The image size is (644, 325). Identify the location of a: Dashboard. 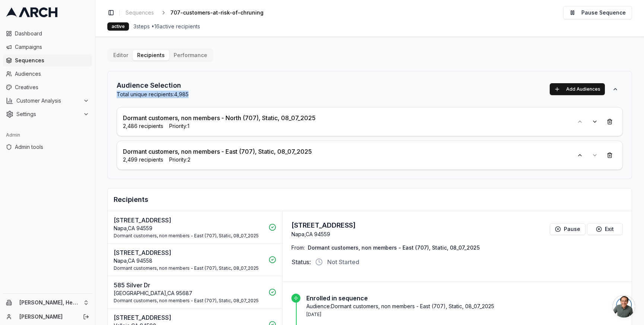
(47, 33).